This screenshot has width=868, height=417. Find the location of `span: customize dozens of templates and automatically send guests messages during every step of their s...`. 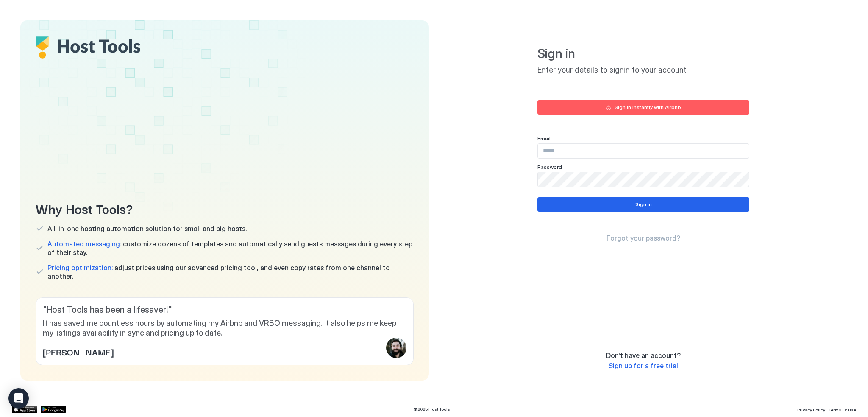

span: customize dozens of templates and automatically send guests messages during every step of their s... is located at coordinates (231, 248).